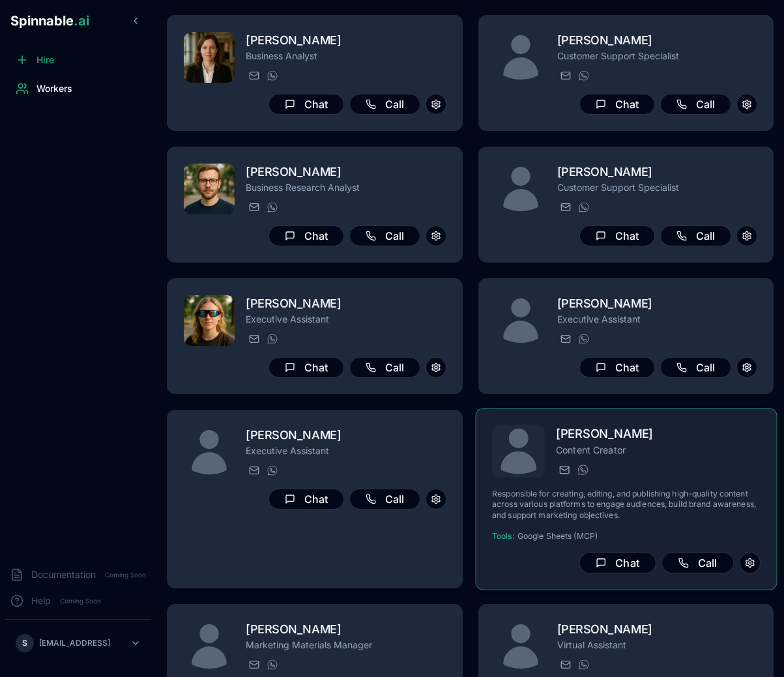  Describe the element at coordinates (209, 58) in the screenshot. I see `img: Victoria Lewis` at that location.